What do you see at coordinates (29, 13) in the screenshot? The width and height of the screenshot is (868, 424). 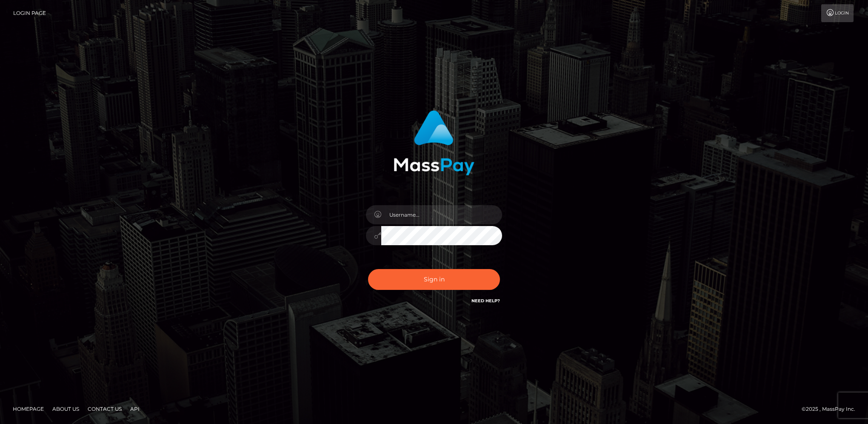 I see `a: Login Page` at bounding box center [29, 13].